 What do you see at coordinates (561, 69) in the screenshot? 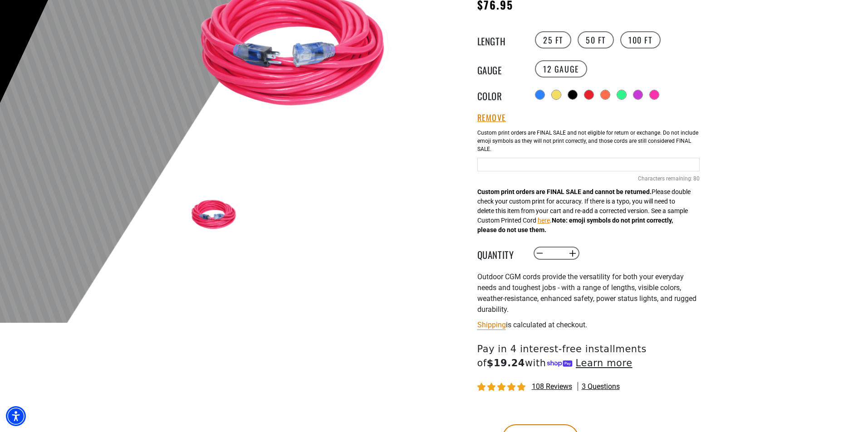
I see `label: 12 Gauge` at bounding box center [561, 69].